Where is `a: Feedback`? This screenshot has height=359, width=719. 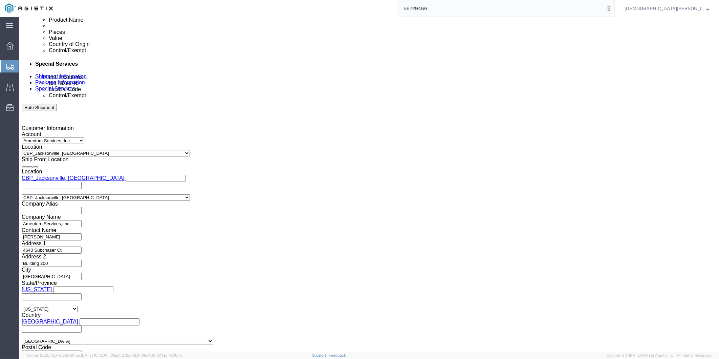
a: Feedback is located at coordinates (337, 355).